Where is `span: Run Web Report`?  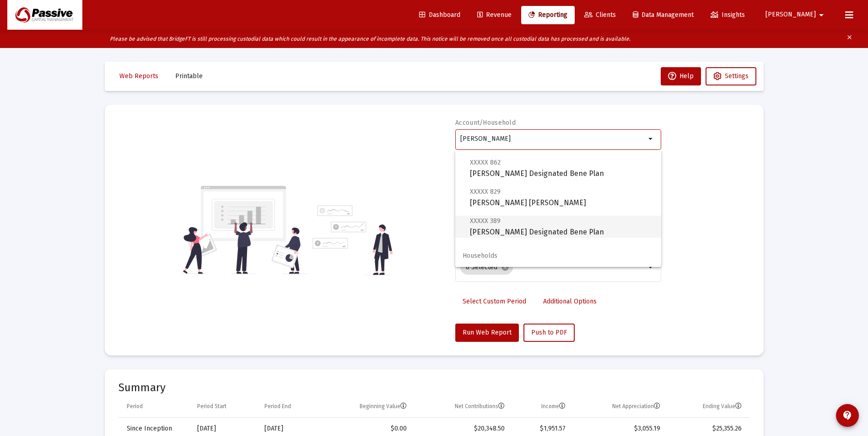
span: Run Web Report is located at coordinates (487, 332).